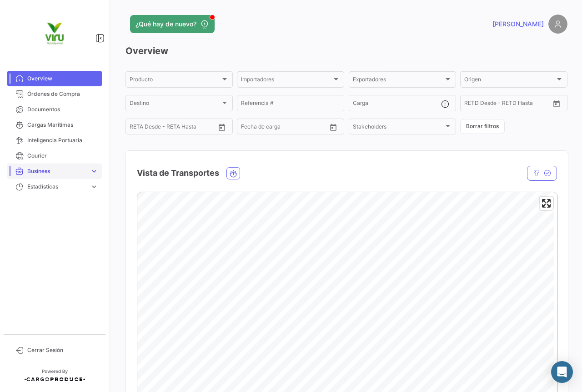 This screenshot has width=582, height=392. I want to click on a: Courier, so click(54, 156).